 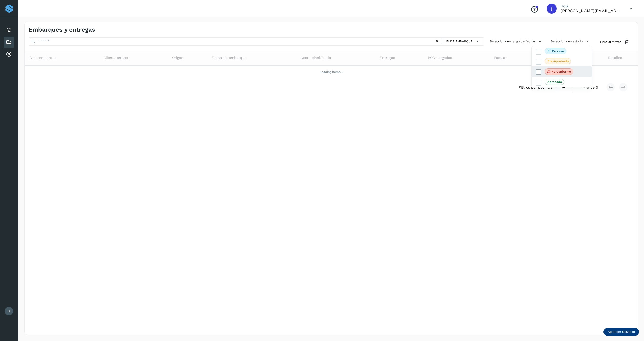 I want to click on div: Inicio, so click(x=9, y=30).